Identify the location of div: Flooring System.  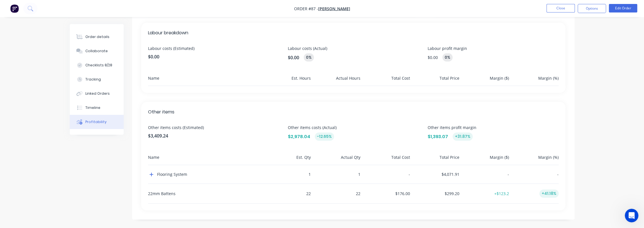
(205, 174).